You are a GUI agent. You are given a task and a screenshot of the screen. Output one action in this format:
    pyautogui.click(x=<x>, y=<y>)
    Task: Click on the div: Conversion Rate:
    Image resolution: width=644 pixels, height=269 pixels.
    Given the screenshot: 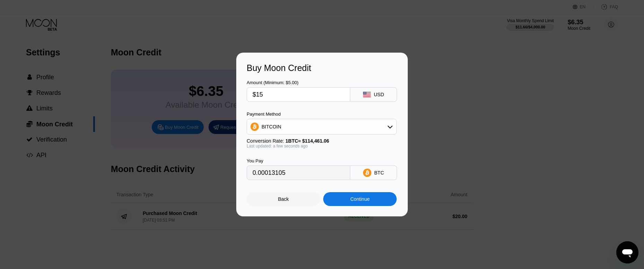 What is the action you would take?
    pyautogui.click(x=322, y=141)
    